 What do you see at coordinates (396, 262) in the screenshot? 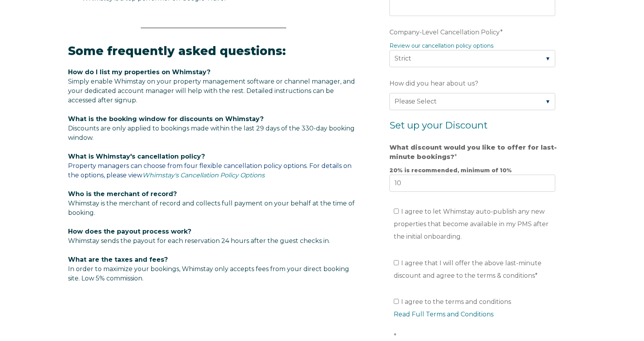
I see `input: I agree that I will offer the above last-minute discount and agree to the terms & conditions*` at bounding box center [396, 262].